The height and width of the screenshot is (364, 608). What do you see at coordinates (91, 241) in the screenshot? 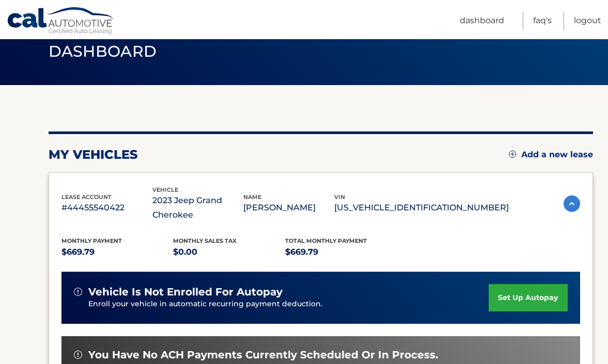
I see `span: Monthly Payment` at bounding box center [91, 241].